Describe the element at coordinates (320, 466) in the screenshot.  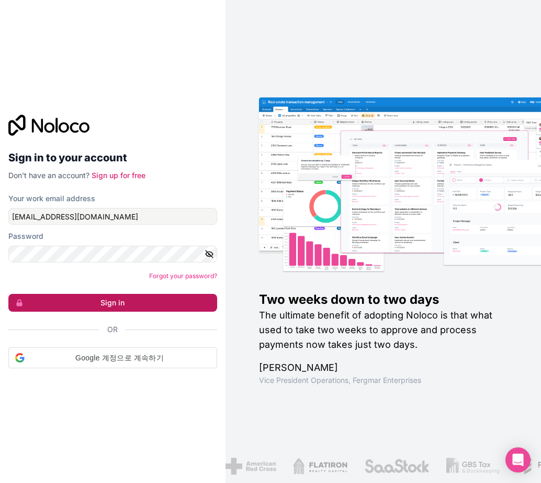
I see `img: /assets/flatiron-C8eUkumj.png` at that location.